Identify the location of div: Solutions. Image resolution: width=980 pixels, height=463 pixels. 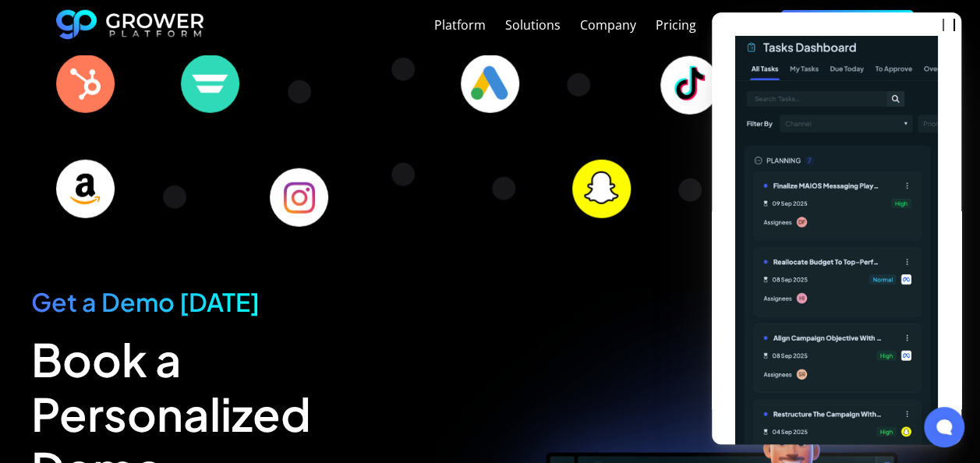
(533, 25).